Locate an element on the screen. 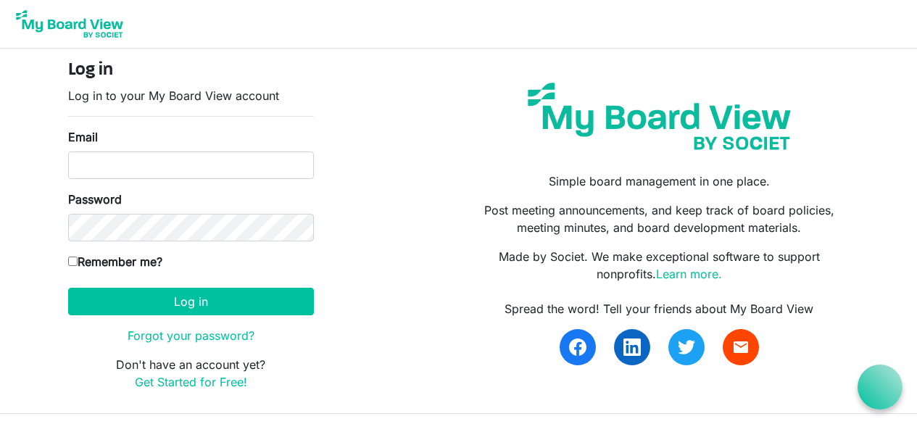 This screenshot has height=424, width=917. p: Log in to your My Board View account is located at coordinates (191, 96).